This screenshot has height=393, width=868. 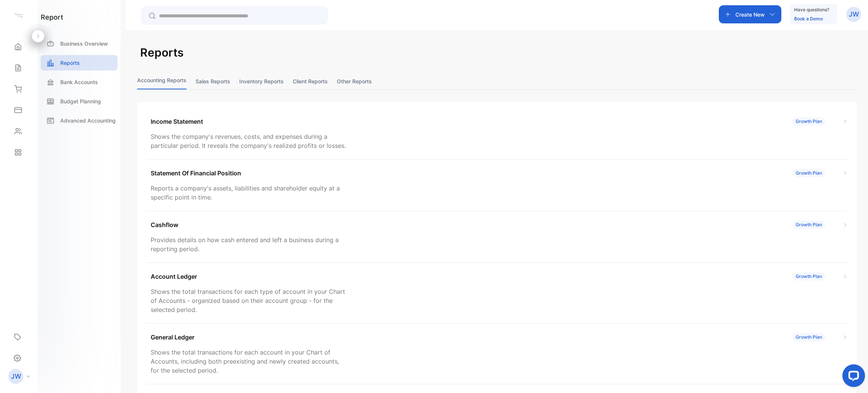 I want to click on p: Business Overview, so click(x=84, y=43).